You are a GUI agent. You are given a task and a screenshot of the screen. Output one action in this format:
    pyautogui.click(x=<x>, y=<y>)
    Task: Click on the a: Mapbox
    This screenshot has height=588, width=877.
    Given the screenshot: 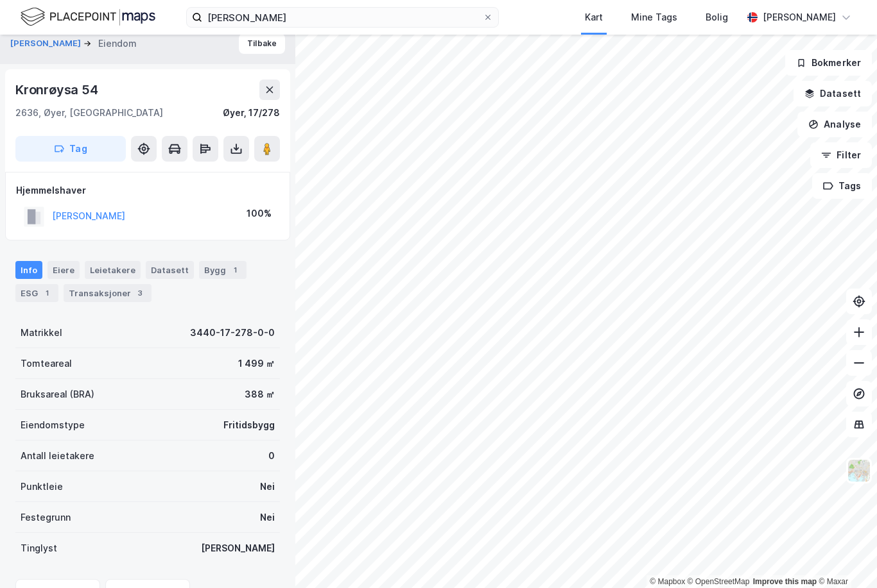 What is the action you would take?
    pyautogui.click(x=667, y=582)
    